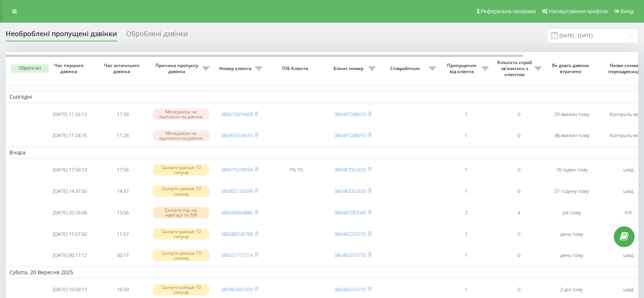  What do you see at coordinates (69, 69) in the screenshot?
I see `span: Час першого дзвінка` at bounding box center [69, 69].